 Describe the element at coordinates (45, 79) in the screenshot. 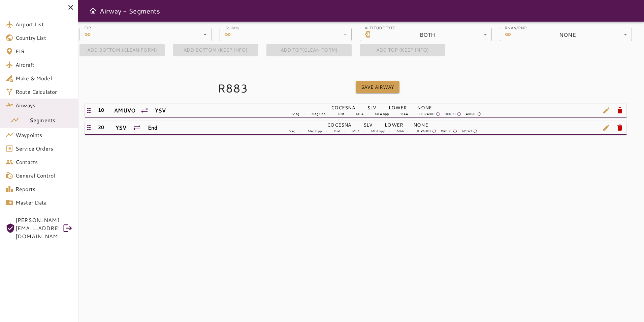

I see `span: Make & Model` at that location.